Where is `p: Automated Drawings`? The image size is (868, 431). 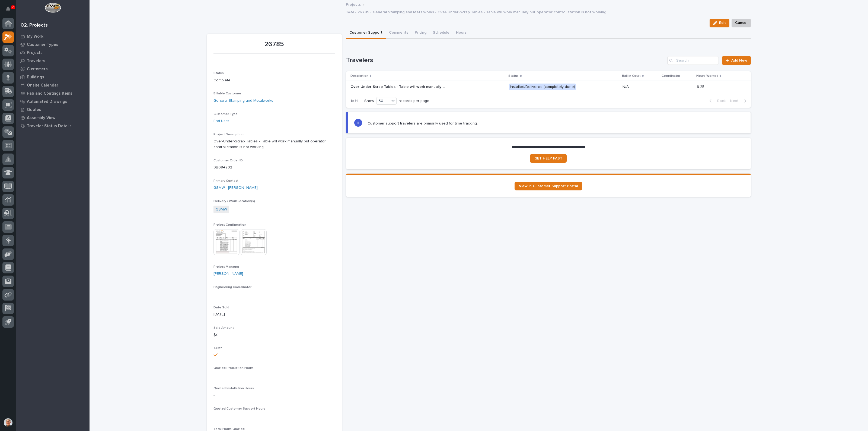
p: Automated Drawings is located at coordinates (47, 102).